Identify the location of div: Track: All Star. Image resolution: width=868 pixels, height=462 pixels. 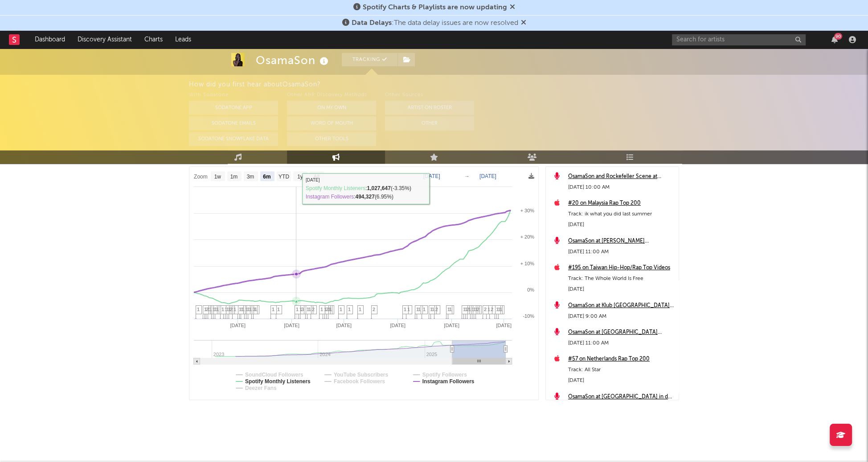
(622, 370).